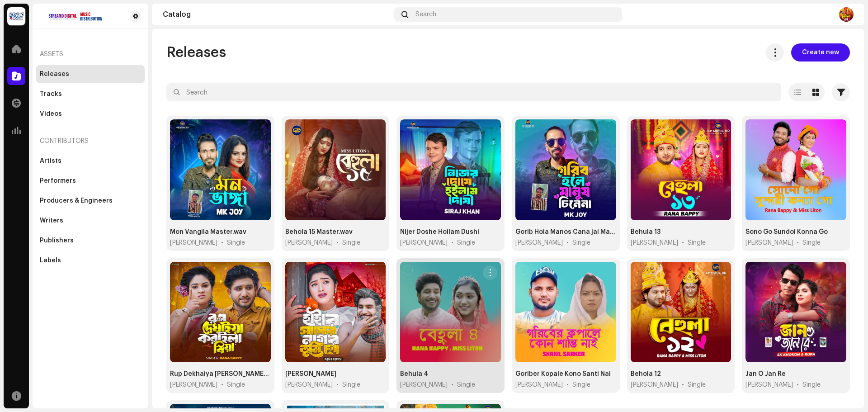 The height and width of the screenshot is (412, 868). Describe the element at coordinates (90, 94) in the screenshot. I see `re-m-nav-item: Tracks` at that location.